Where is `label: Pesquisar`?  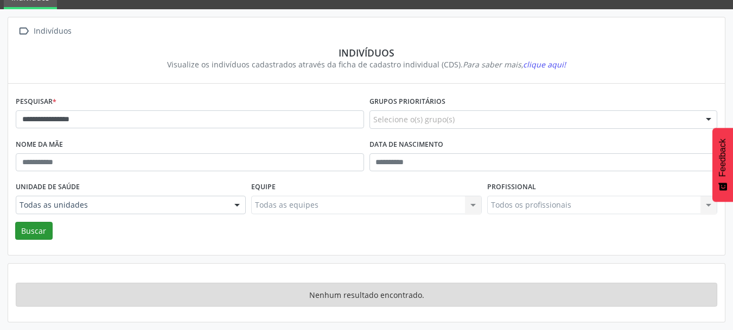
label: Pesquisar is located at coordinates (36, 102).